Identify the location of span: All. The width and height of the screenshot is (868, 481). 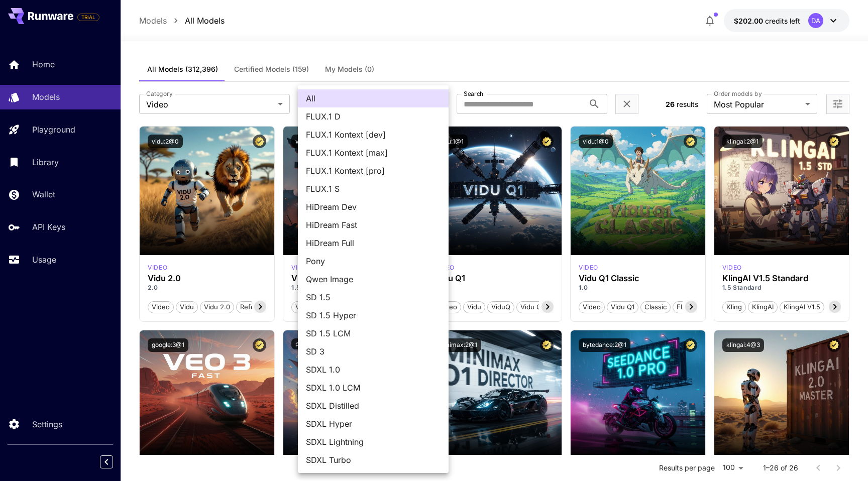
(373, 99).